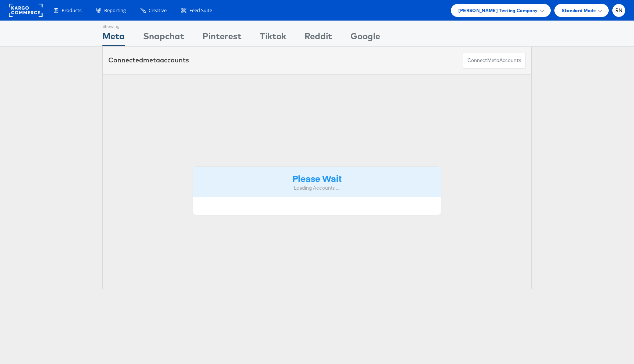  I want to click on div: Meta, so click(114, 38).